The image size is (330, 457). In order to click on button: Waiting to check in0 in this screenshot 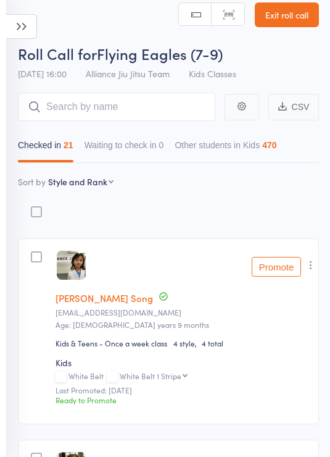, I will do `click(124, 148)`.